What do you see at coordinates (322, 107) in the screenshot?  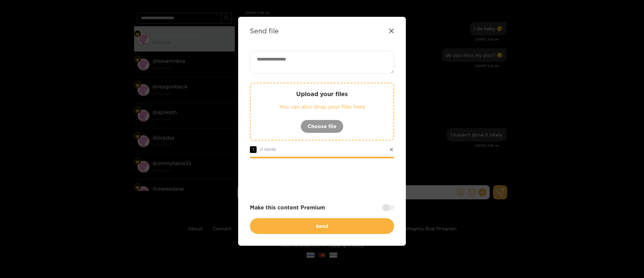 I see `p: You can also drop your files here` at bounding box center [322, 107].